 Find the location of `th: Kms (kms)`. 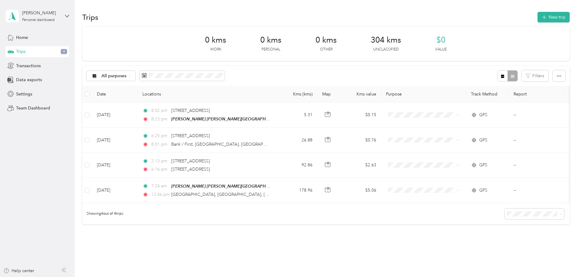

th: Kms (kms) is located at coordinates (297, 94).